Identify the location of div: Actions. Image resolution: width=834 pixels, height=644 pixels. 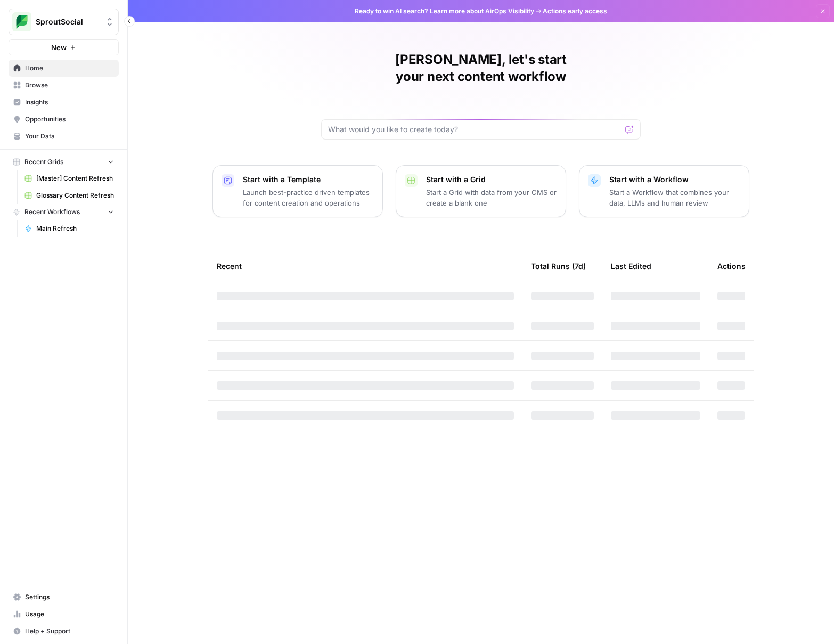
(731, 266).